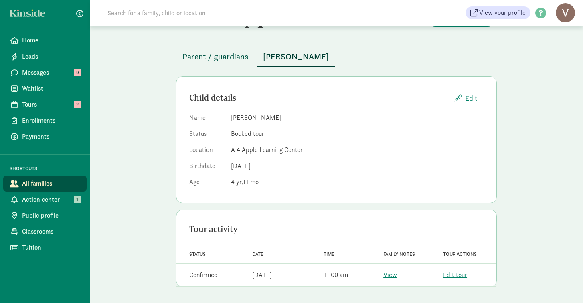 The height and width of the screenshot is (303, 583). Describe the element at coordinates (319, 98) in the screenshot. I see `div: Child details` at that location.